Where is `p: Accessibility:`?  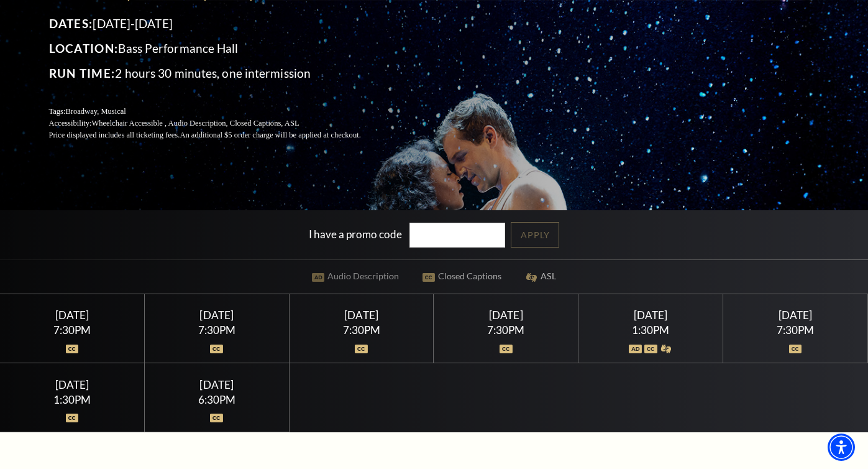 p: Accessibility: is located at coordinates (220, 123).